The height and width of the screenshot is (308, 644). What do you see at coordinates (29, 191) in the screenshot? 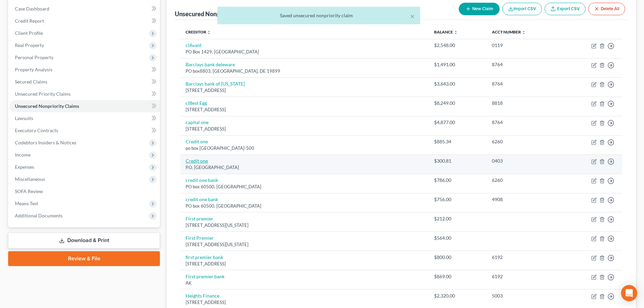
I see `span: SOFA Review` at bounding box center [29, 191].